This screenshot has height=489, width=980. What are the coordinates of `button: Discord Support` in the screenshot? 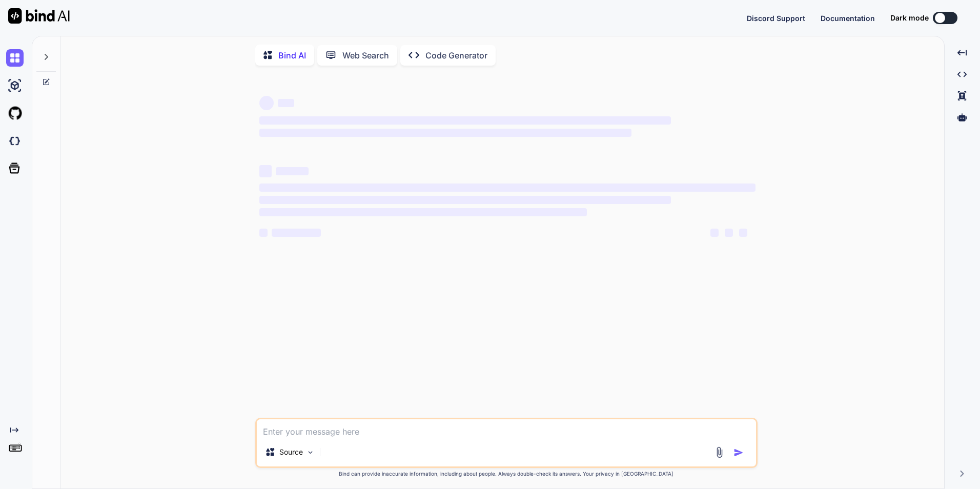 It's located at (776, 18).